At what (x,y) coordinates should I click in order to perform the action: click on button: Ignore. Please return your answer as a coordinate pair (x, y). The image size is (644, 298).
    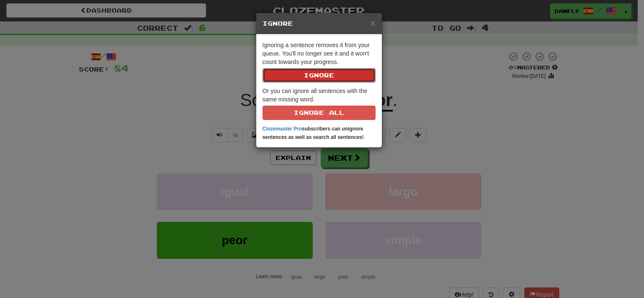
    Looking at the image, I should click on (319, 75).